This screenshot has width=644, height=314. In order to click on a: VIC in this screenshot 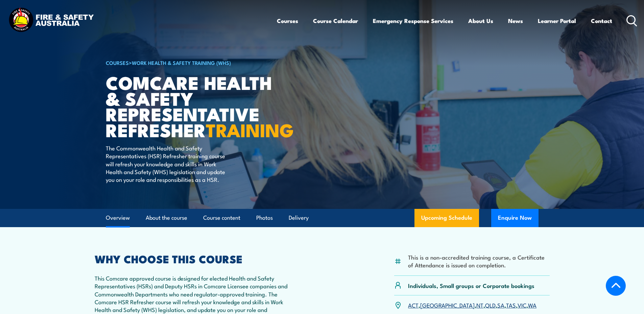, I will do `click(522, 305)`.